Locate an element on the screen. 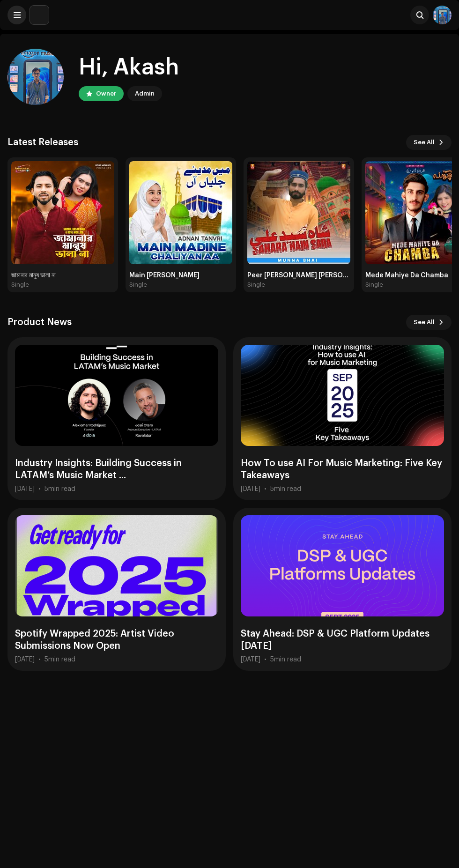 The image size is (459, 868). div: How To use AI For Music Marketing: Five Key Takeaways is located at coordinates (342, 469).